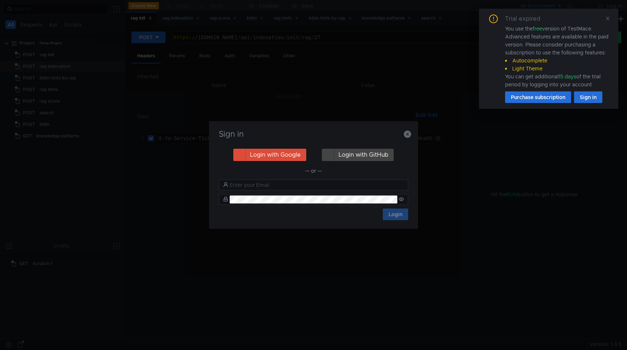  I want to click on span: 15 days, so click(567, 77).